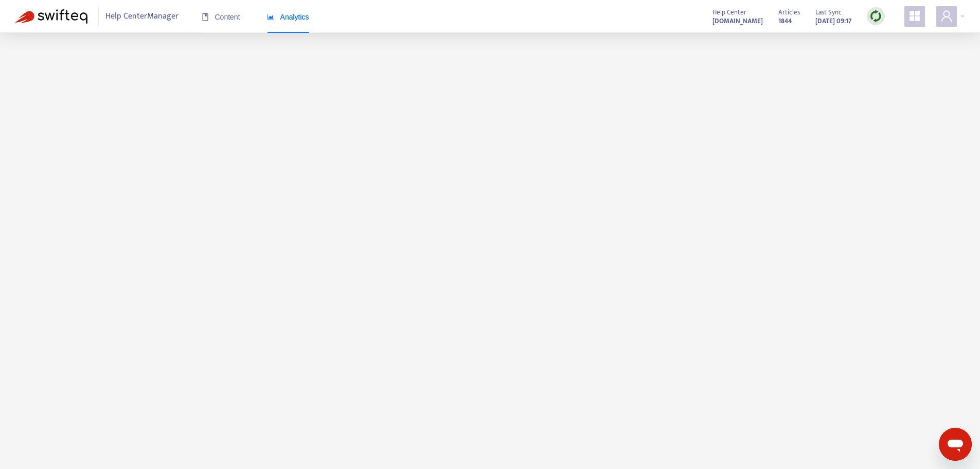 This screenshot has height=469, width=980. Describe the element at coordinates (221, 17) in the screenshot. I see `span: Content` at that location.